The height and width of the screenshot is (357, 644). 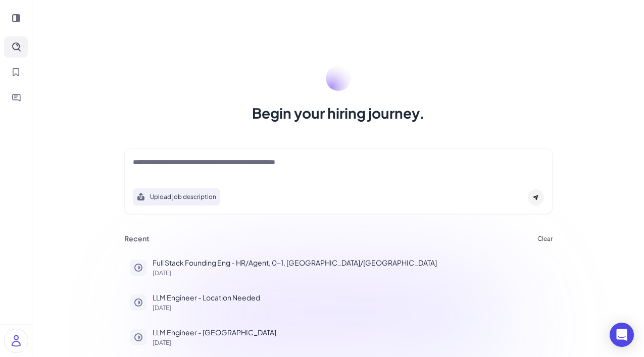 What do you see at coordinates (137, 239) in the screenshot?
I see `h3: Recent` at bounding box center [137, 239].